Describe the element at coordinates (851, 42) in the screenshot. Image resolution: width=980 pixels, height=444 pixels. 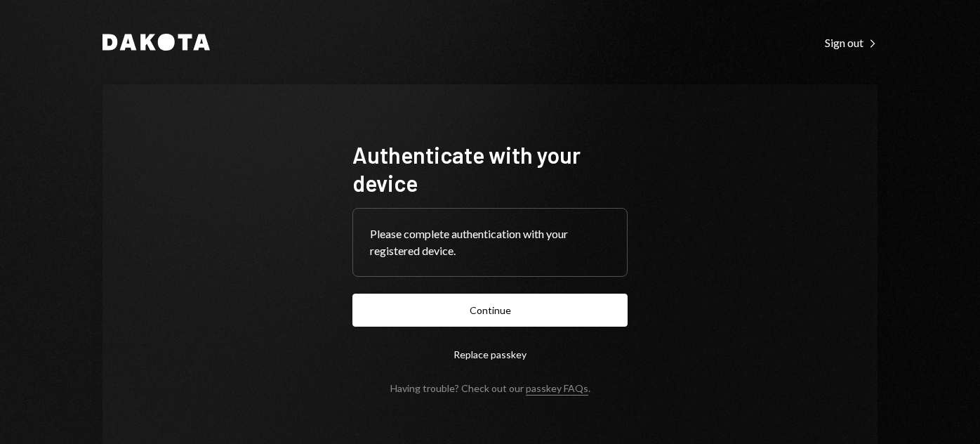
I see `a: Sign out` at that location.